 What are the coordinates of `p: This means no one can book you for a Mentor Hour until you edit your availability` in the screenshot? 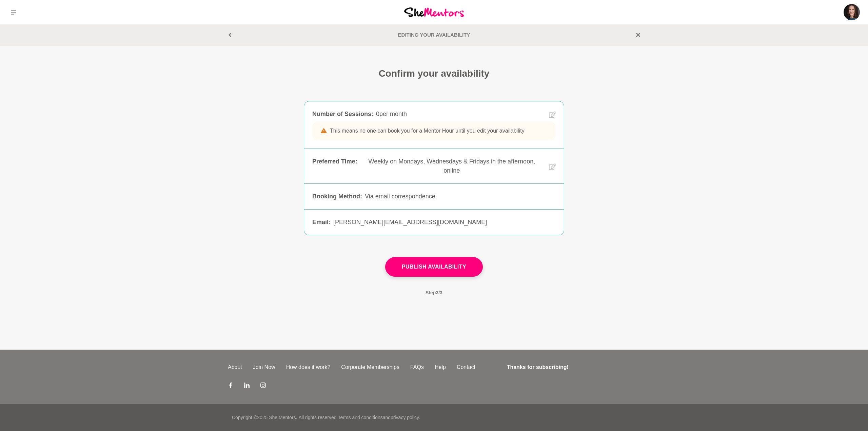 It's located at (434, 131).